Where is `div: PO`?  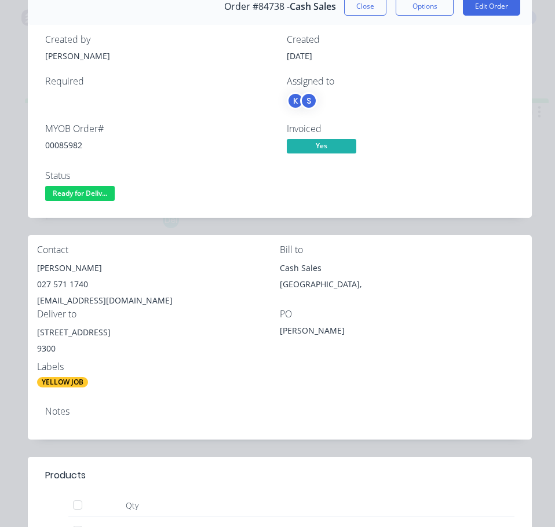
div: PO is located at coordinates (401, 314).